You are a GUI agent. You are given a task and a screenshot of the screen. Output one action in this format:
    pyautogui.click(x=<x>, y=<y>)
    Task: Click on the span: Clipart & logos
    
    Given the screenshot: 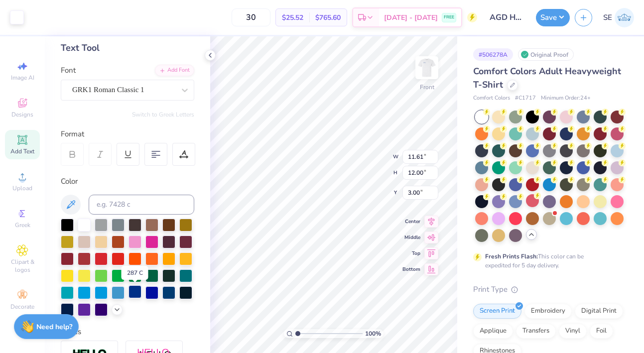 What is the action you would take?
    pyautogui.click(x=22, y=266)
    